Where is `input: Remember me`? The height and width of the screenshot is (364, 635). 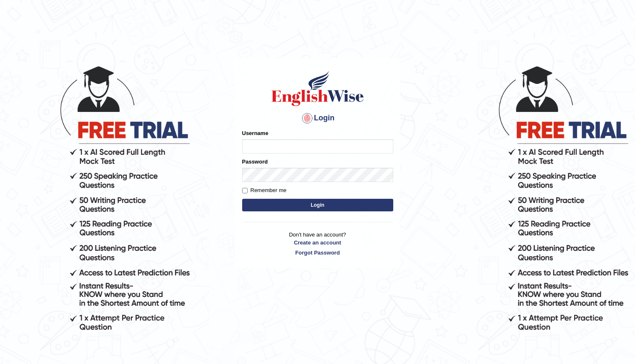
input: Remember me is located at coordinates (245, 191).